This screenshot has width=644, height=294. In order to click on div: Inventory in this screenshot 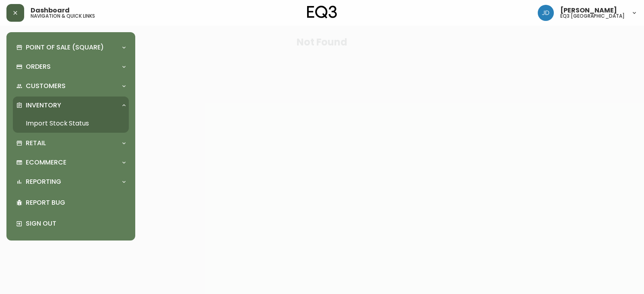, I will do `click(71, 105)`.